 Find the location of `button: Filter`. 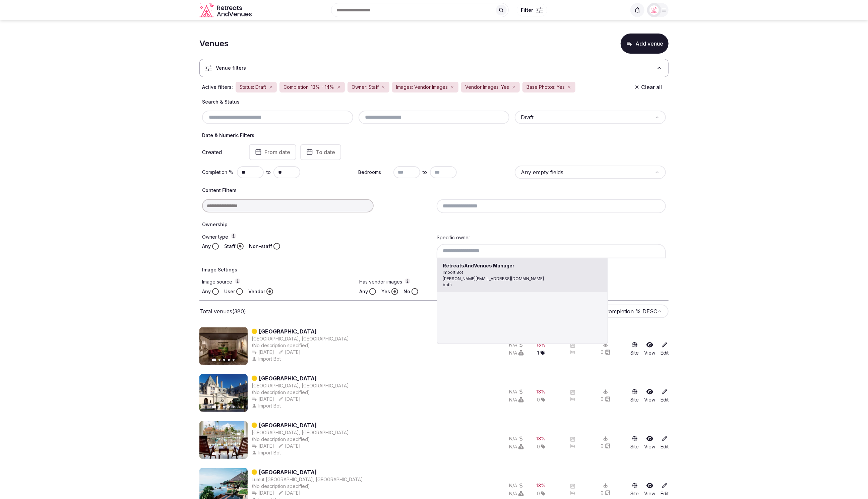

button: Filter is located at coordinates (532, 10).